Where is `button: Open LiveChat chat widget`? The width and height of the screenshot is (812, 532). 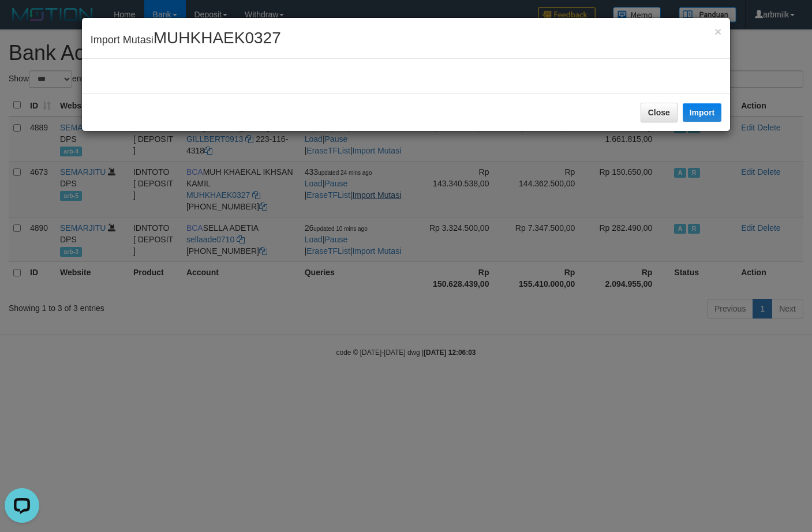 button: Open LiveChat chat widget is located at coordinates (22, 22).